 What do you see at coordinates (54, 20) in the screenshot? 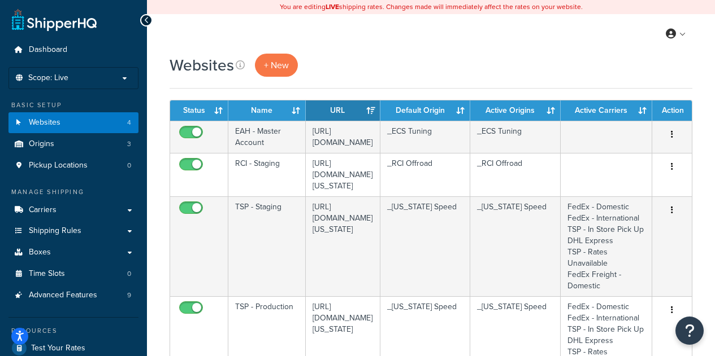
I see `a: ShipperHQ Home` at bounding box center [54, 20].